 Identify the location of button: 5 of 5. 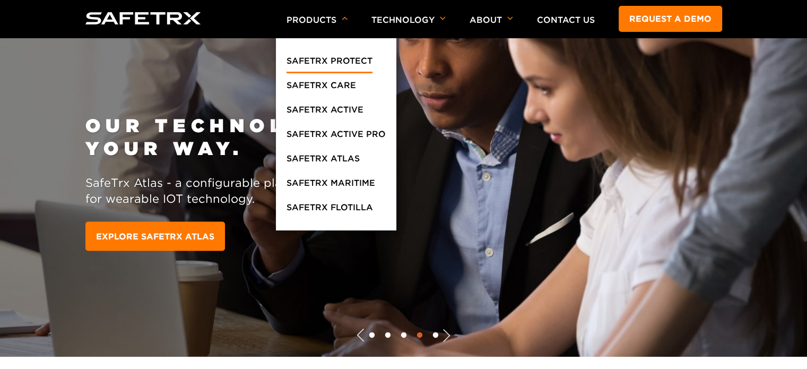
(435, 335).